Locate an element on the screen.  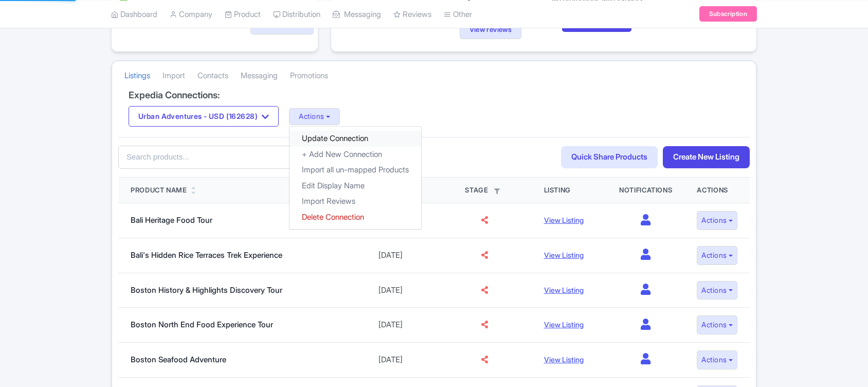
th: Listing is located at coordinates (570, 191).